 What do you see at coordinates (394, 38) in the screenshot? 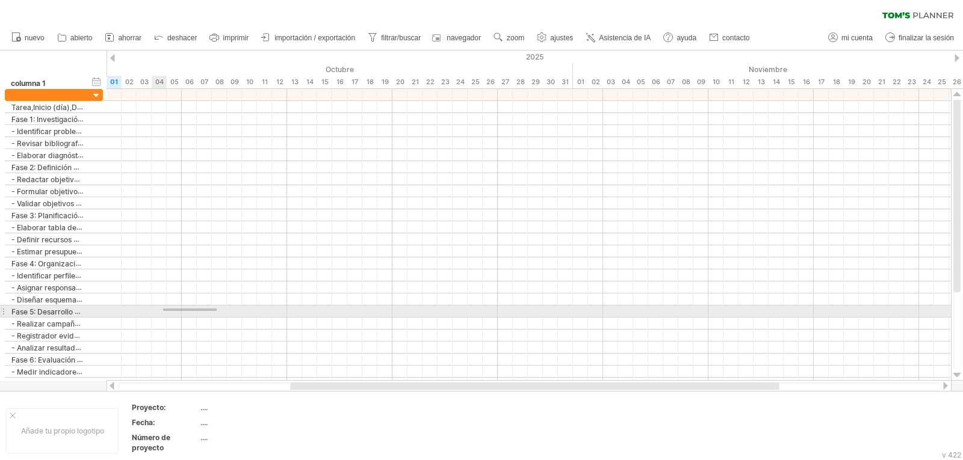
I see `a: filtrar/buscar` at bounding box center [394, 38].